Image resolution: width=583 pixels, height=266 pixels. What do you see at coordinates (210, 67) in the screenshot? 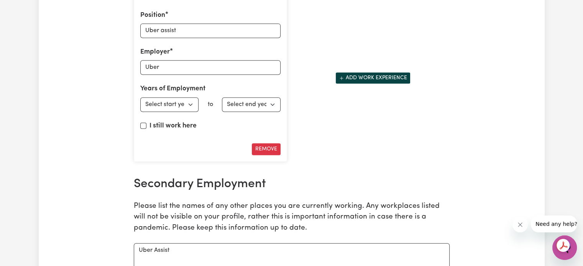
I see `input: e.g. Regis Care` at bounding box center [210, 67].